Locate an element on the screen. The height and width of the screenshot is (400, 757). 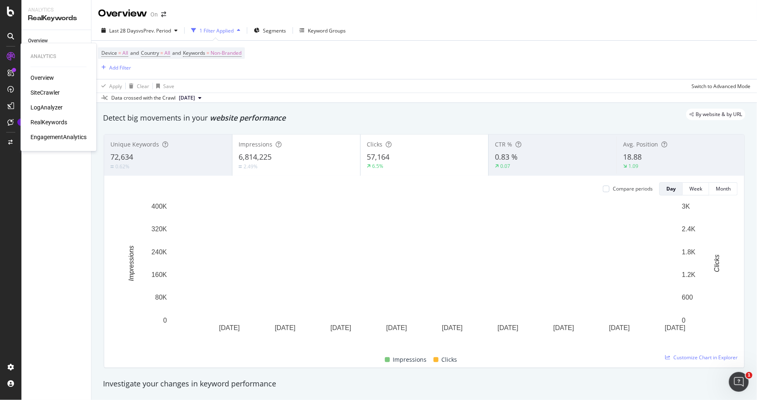
div: Save is located at coordinates (168, 86).